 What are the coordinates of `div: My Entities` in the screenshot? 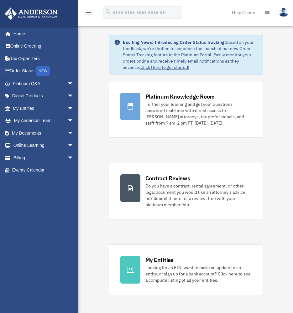 It's located at (159, 260).